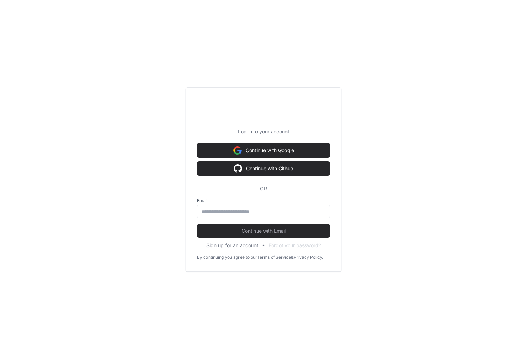 This screenshot has height=359, width=527. What do you see at coordinates (263, 231) in the screenshot?
I see `button: Continue with Email` at bounding box center [263, 231].